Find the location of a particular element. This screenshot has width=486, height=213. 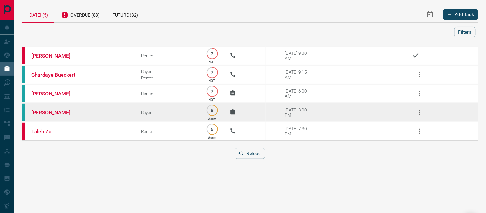

a: Laleh Za is located at coordinates (55, 131).